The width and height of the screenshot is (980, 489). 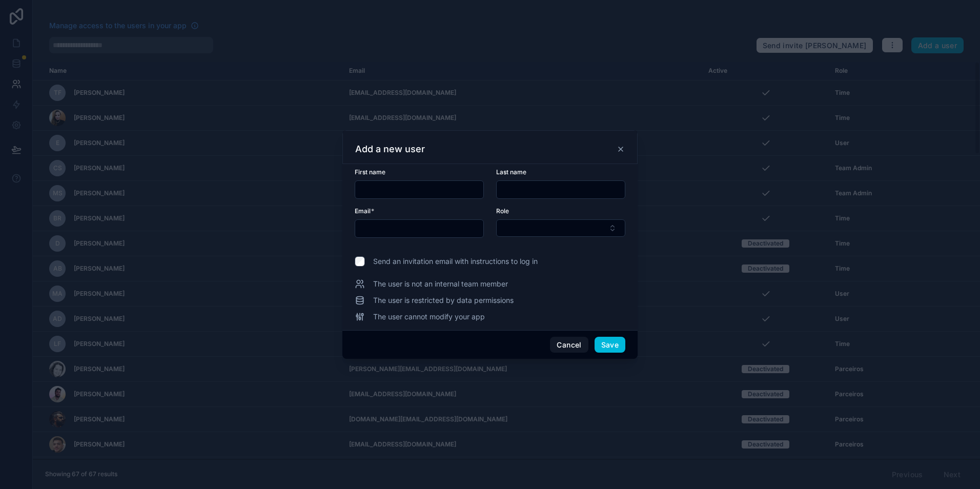 I want to click on input: Send an invitation email with instructions to log in, so click(x=360, y=261).